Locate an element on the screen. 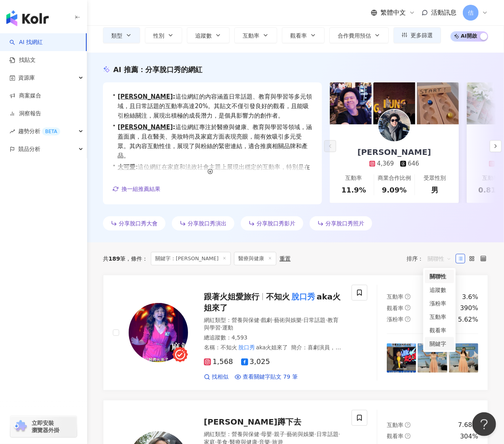 This screenshot has width=504, height=444. button: 互動率 is located at coordinates (256, 35).